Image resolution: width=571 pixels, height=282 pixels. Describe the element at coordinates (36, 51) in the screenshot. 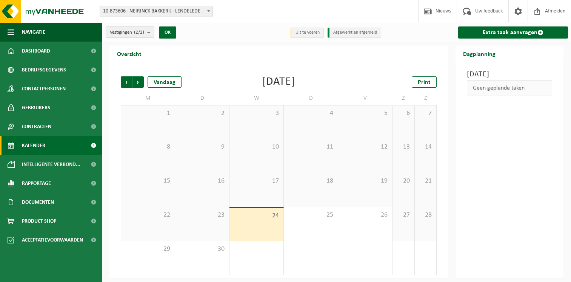

I see `span: Dashboard` at that location.